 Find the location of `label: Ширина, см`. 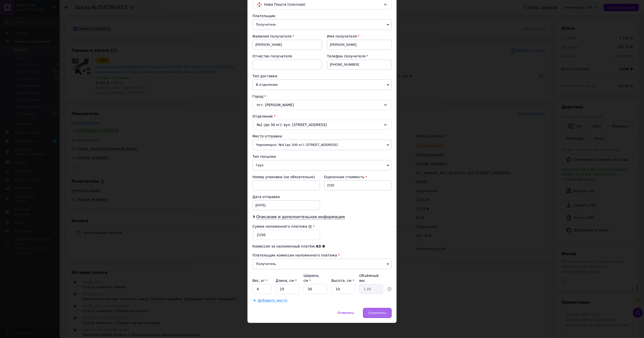

label: Ширина, см is located at coordinates (311, 278).